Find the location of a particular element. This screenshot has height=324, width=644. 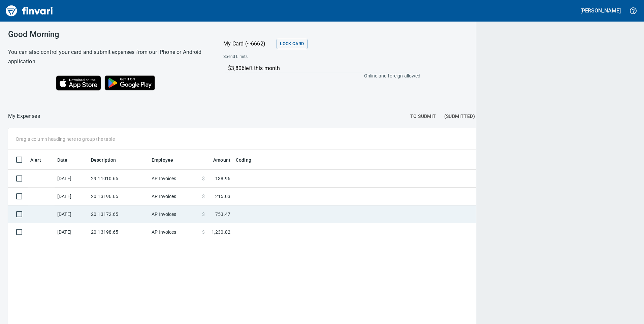

p: Online and foreign allowed is located at coordinates (319, 76).